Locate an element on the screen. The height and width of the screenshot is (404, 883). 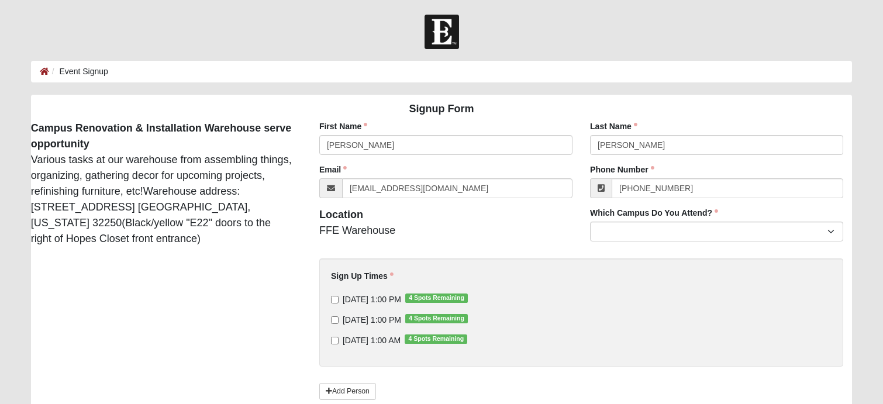
div: Various tasks at our warehouse from assembling things, organizing, gathering decor for upcoming p... is located at coordinates (162, 184).